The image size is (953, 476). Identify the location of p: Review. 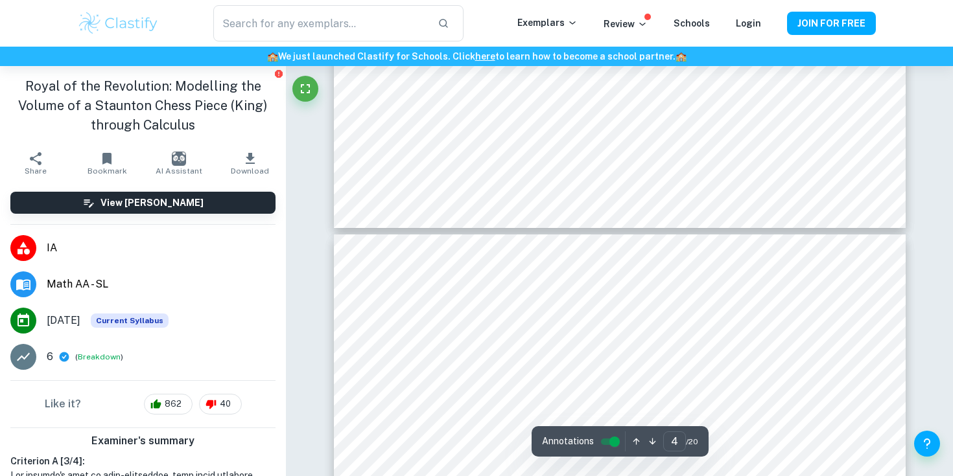
(626, 24).